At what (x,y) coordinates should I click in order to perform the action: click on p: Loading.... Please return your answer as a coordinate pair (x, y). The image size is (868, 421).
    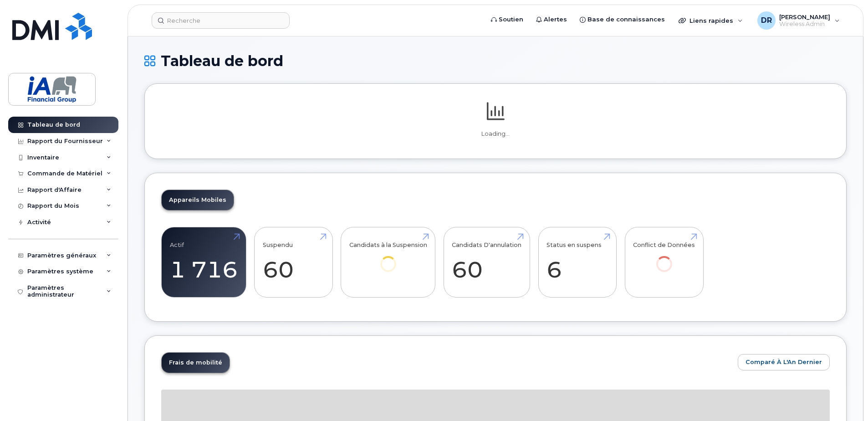
    Looking at the image, I should click on (495, 134).